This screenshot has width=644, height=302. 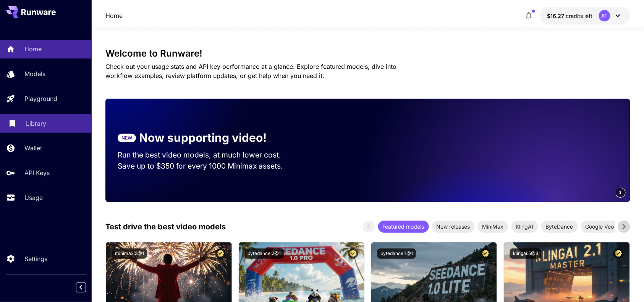 What do you see at coordinates (130, 254) in the screenshot?
I see `button: minimax:3@1` at bounding box center [130, 254].